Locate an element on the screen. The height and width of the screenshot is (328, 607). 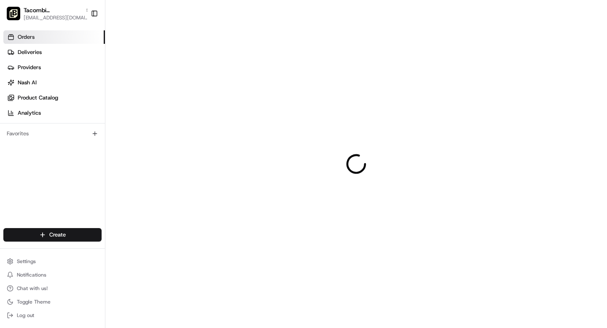
img: Tacombi Empire State Building is located at coordinates (13, 13).